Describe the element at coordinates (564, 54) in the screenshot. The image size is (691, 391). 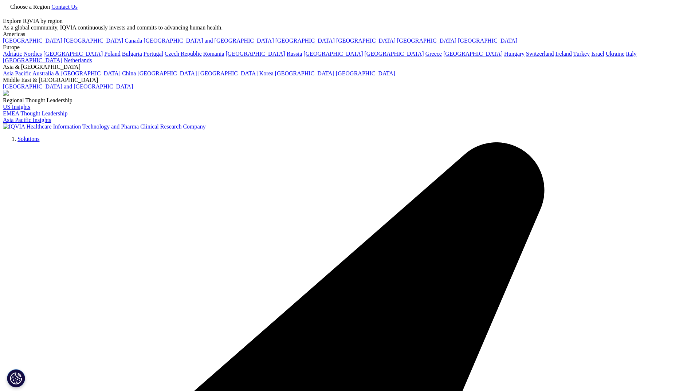
I see `a: Ireland` at that location.